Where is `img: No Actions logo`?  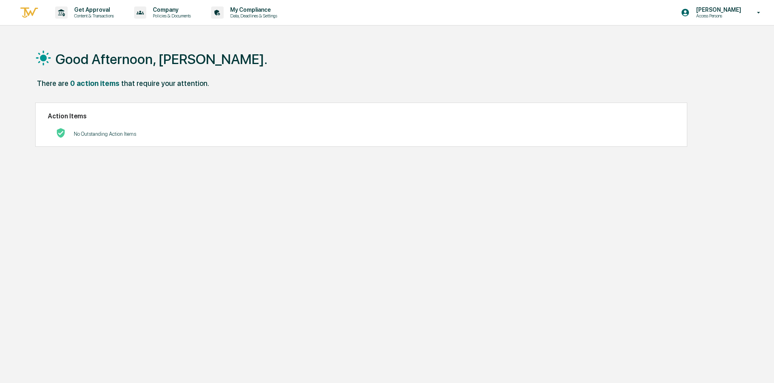
img: No Actions logo is located at coordinates (61, 133).